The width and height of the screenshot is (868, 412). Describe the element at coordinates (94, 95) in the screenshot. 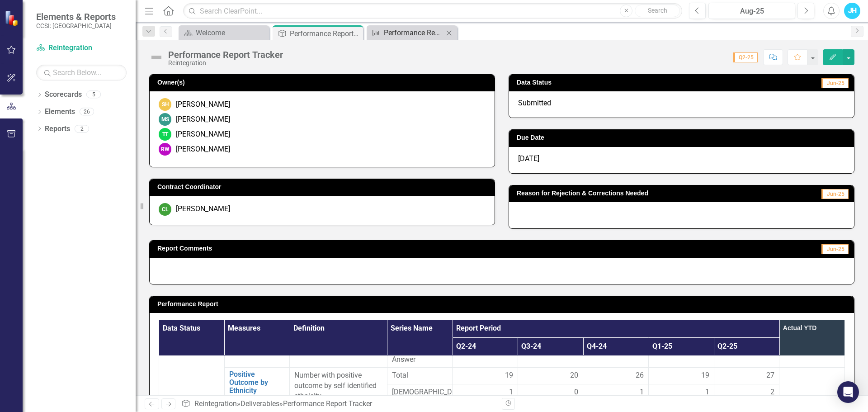

I see `div: 5` at that location.